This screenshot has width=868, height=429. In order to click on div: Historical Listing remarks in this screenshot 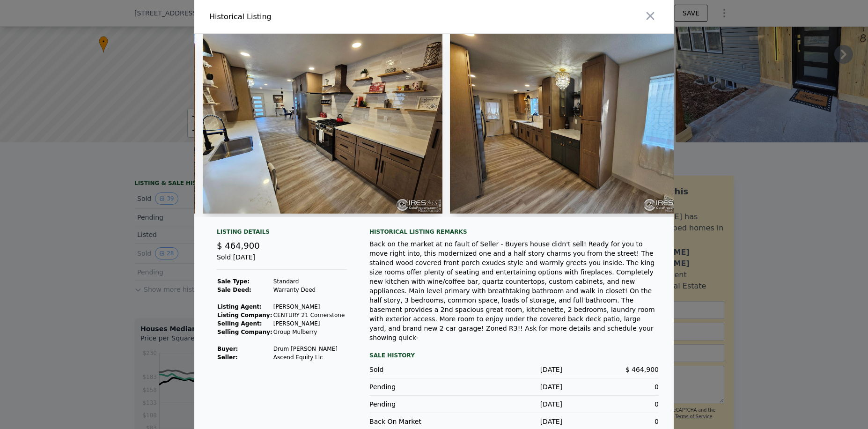, I will do `click(514, 232)`.